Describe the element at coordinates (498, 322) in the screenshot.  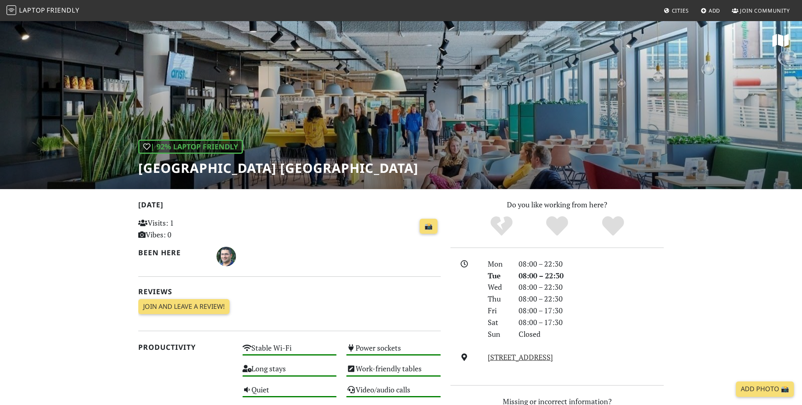
I see `div: Sat` at that location.